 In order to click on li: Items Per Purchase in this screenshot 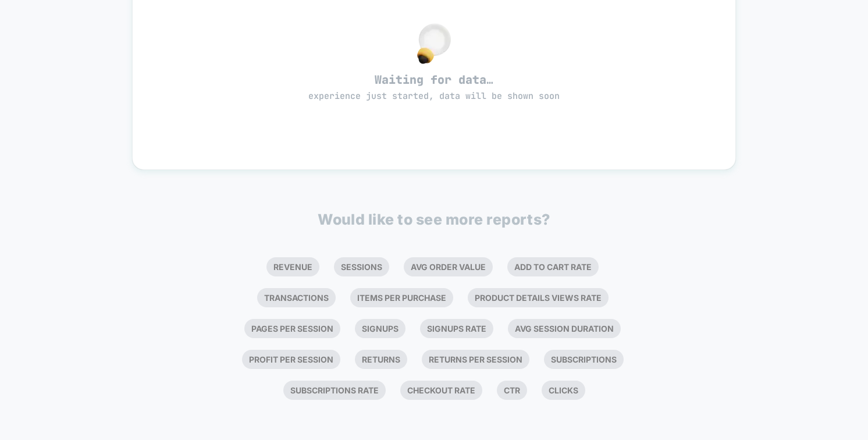, I will do `click(401, 297)`.